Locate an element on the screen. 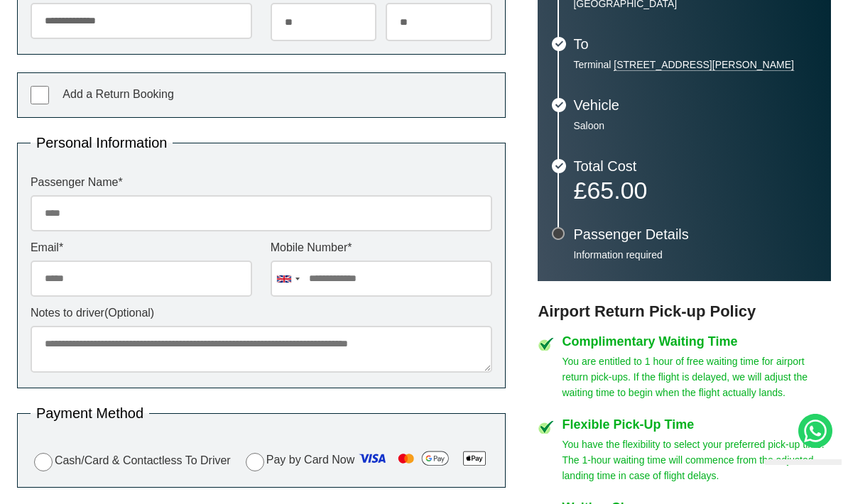 The height and width of the screenshot is (504, 848). span: 65.00 is located at coordinates (617, 191).